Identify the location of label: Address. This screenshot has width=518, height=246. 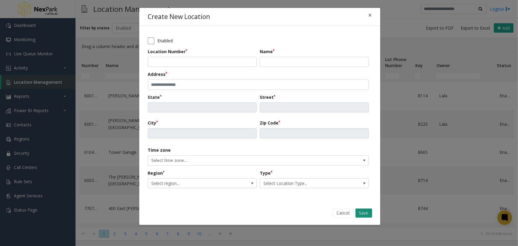
(157, 74).